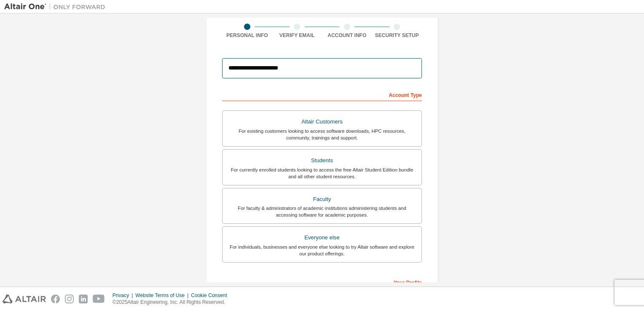 Image resolution: width=644 pixels, height=311 pixels. What do you see at coordinates (297, 36) in the screenshot?
I see `div: Verify Email` at bounding box center [297, 36].